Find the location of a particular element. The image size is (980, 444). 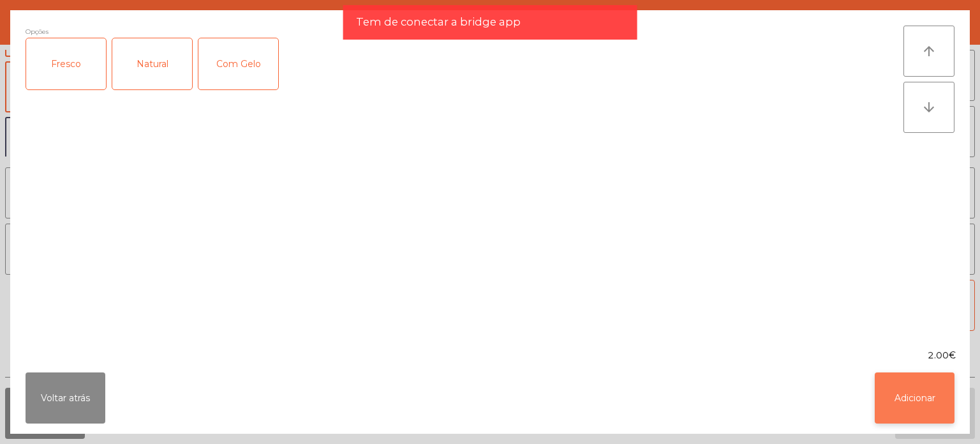

div: Fresco is located at coordinates (66, 64).